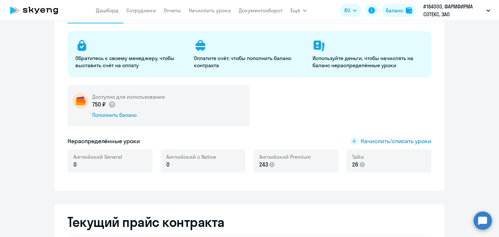  Describe the element at coordinates (210, 10) in the screenshot. I see `a: Начислить уроки` at that location.